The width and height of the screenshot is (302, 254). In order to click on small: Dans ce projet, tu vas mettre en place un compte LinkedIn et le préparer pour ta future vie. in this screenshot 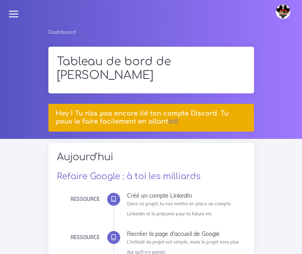, I will do `click(179, 209)`.